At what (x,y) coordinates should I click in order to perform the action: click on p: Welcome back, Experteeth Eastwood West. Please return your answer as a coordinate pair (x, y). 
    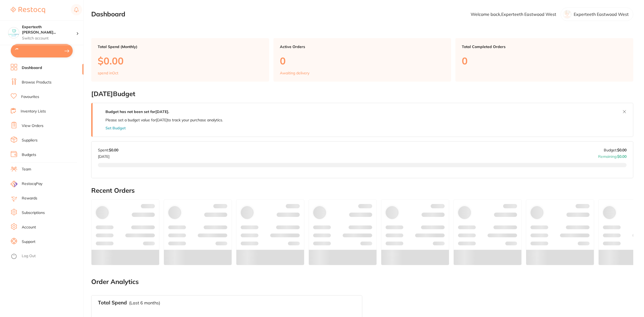
    Looking at the image, I should click on (513, 14).